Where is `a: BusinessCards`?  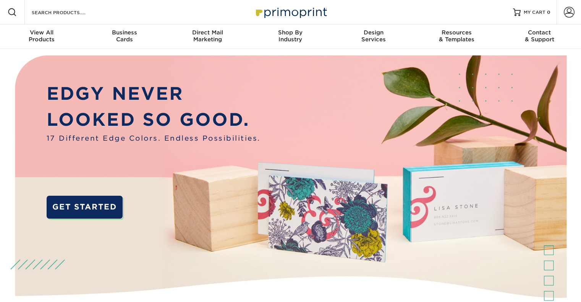
a: BusinessCards is located at coordinates (124, 37).